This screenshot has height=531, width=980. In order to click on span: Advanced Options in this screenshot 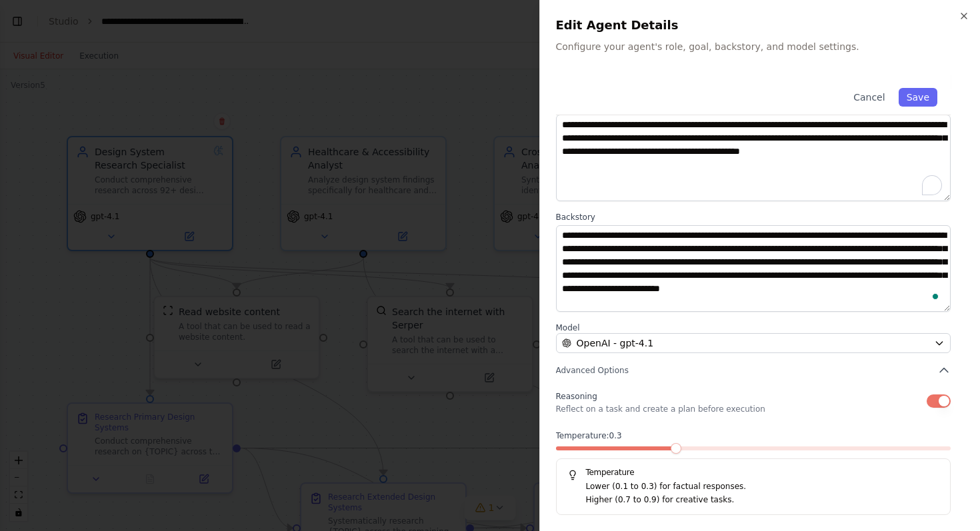, I will do `click(592, 371)`.